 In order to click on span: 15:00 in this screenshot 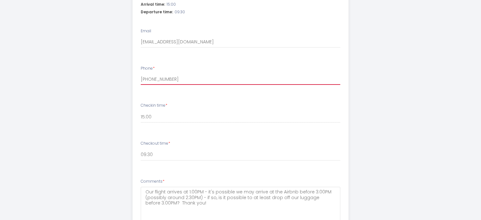, I will do `click(171, 4)`.